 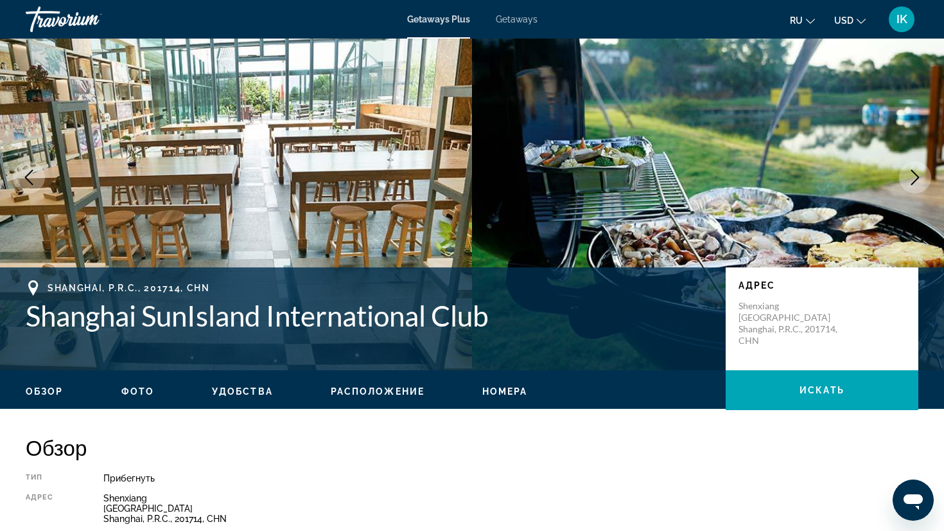 I want to click on button: Номера, so click(x=505, y=391).